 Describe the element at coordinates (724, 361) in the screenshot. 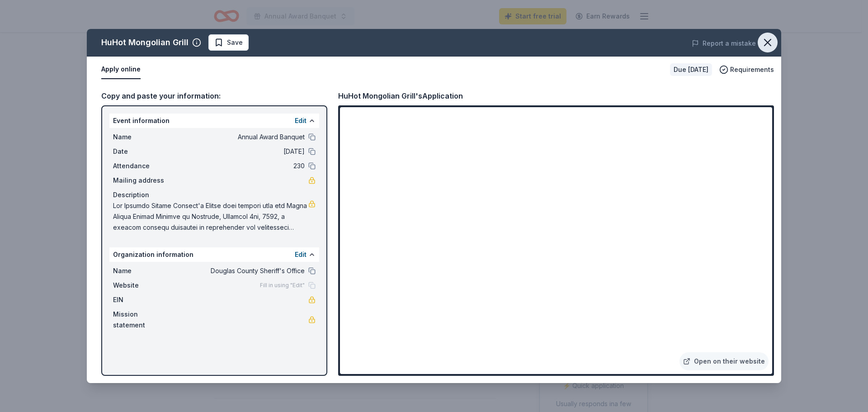

I see `a: Open on their website` at that location.